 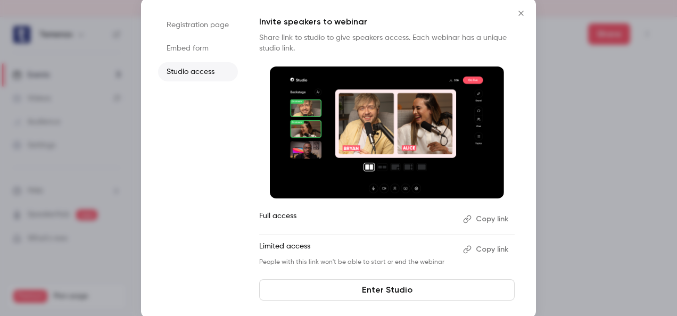 What do you see at coordinates (521, 13) in the screenshot?
I see `button: Close` at bounding box center [521, 13].